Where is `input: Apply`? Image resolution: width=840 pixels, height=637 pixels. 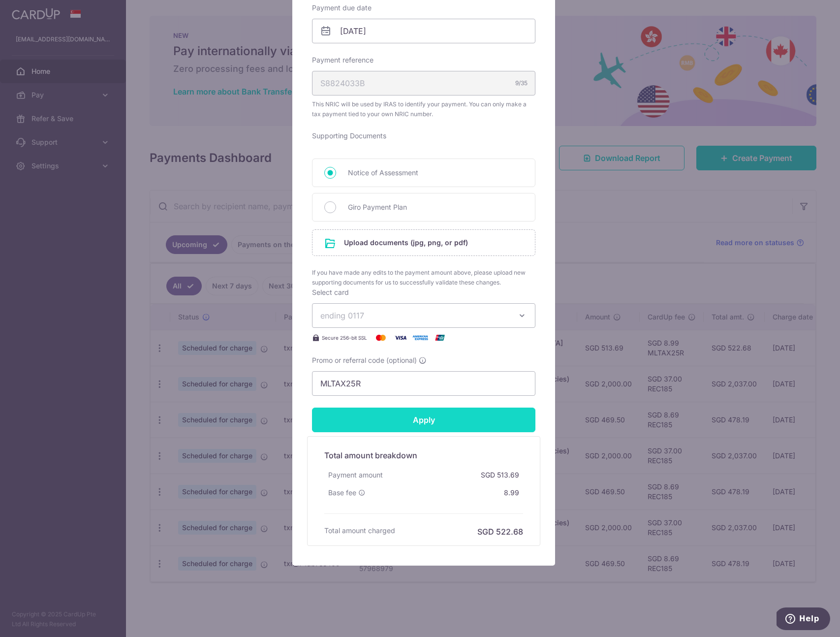 input: Apply is located at coordinates (423, 420).